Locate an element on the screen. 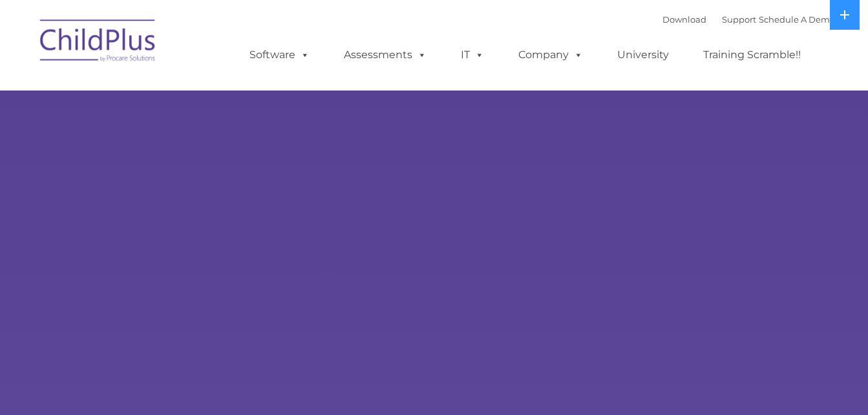 The image size is (868, 415). a: University is located at coordinates (643, 55).